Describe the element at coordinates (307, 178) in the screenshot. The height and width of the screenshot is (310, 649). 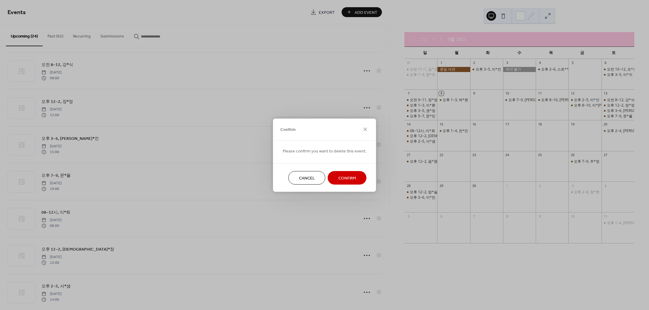
I see `span: Cancel` at that location.